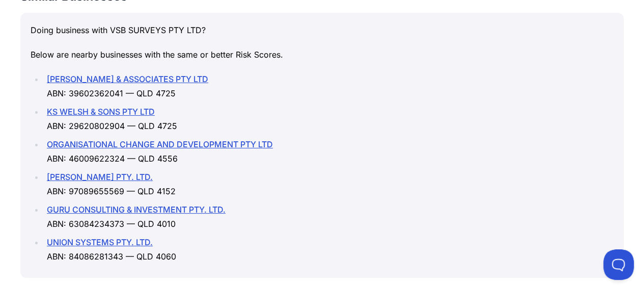  What do you see at coordinates (328, 249) in the screenshot?
I see `li: ABN: 84086281343 — QLD 4060` at bounding box center [328, 249].